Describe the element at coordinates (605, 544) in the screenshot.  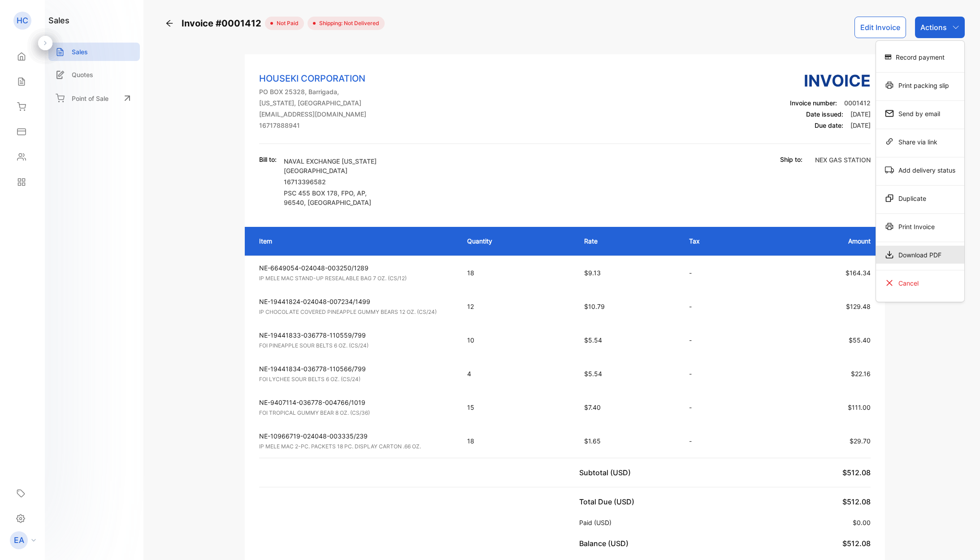
I see `p: Balance (USD)` at that location.